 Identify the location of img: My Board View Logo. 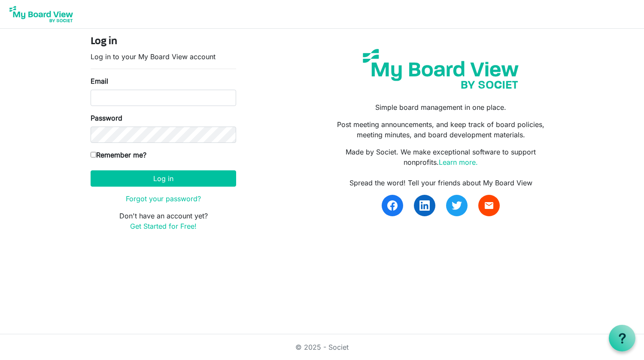
(41, 14).